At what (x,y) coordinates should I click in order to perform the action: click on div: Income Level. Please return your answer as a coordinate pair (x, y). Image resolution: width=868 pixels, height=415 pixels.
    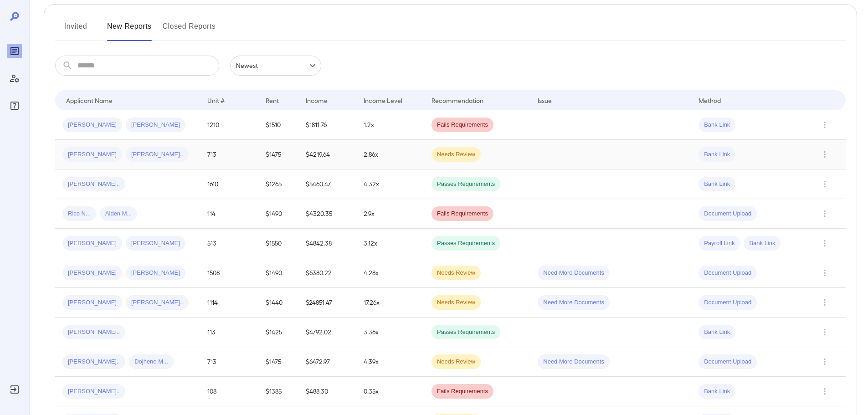
    Looking at the image, I should click on (383, 100).